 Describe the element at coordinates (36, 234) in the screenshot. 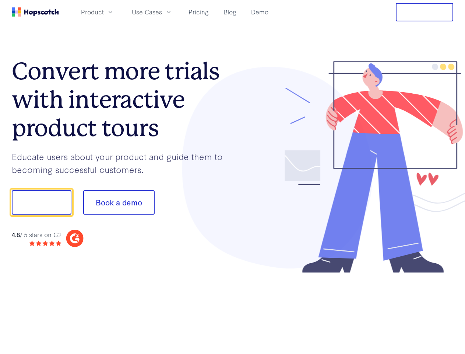

I see `div: / 5 stars on G2` at that location.